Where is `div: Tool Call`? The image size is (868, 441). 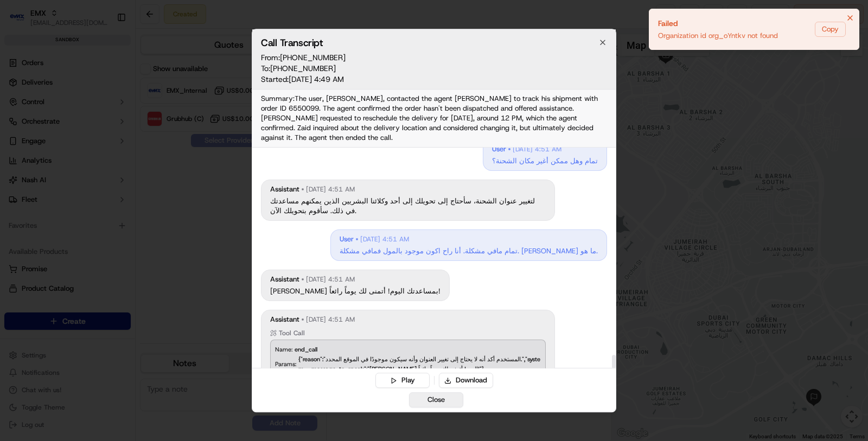 div: Tool Call is located at coordinates (408, 333).